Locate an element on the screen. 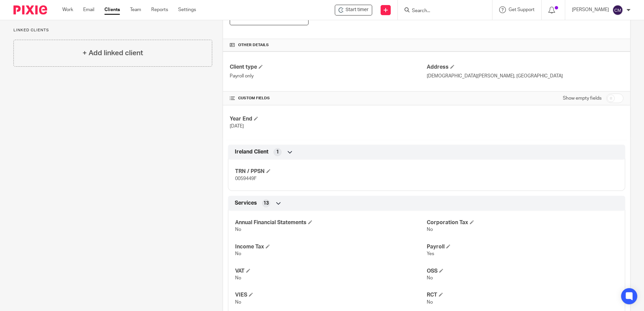 The image size is (644, 311). h4: Year End is located at coordinates (328, 119).